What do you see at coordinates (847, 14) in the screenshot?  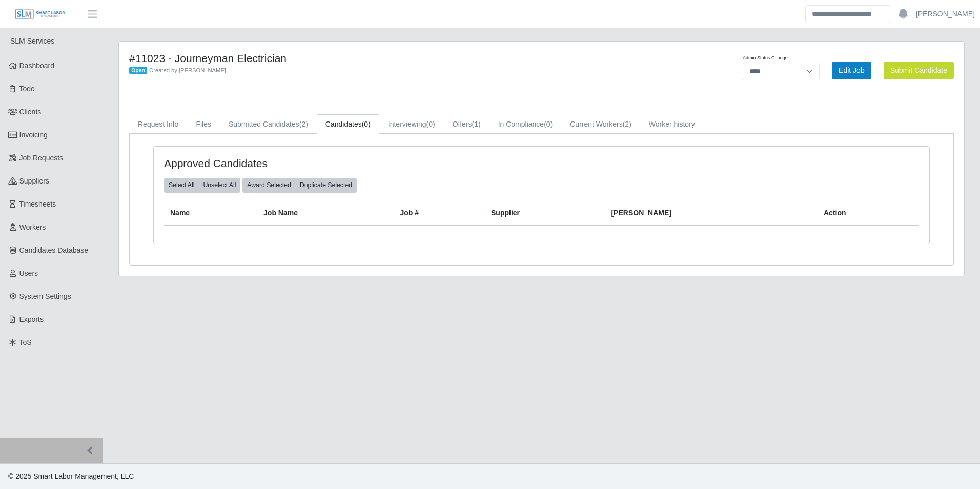 I see `input: Search` at bounding box center [847, 14].